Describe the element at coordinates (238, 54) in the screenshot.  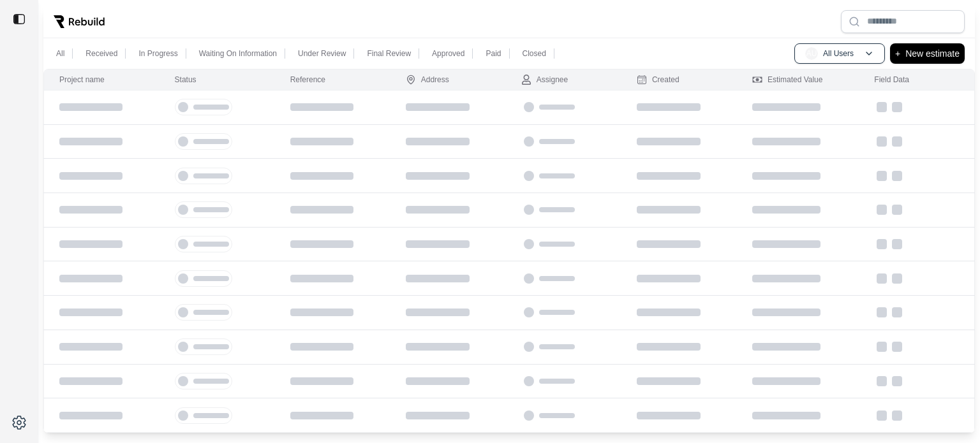
I see `p: Waiting On Information` at that location.